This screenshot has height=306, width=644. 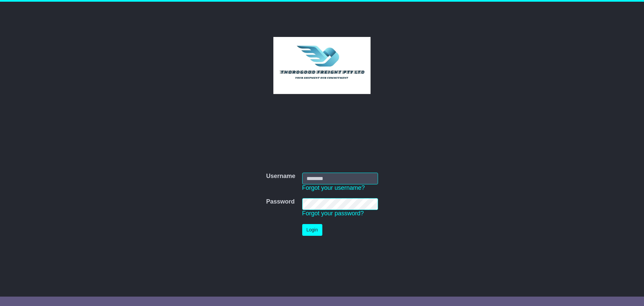 I want to click on a: Forgot your username?, so click(x=333, y=188).